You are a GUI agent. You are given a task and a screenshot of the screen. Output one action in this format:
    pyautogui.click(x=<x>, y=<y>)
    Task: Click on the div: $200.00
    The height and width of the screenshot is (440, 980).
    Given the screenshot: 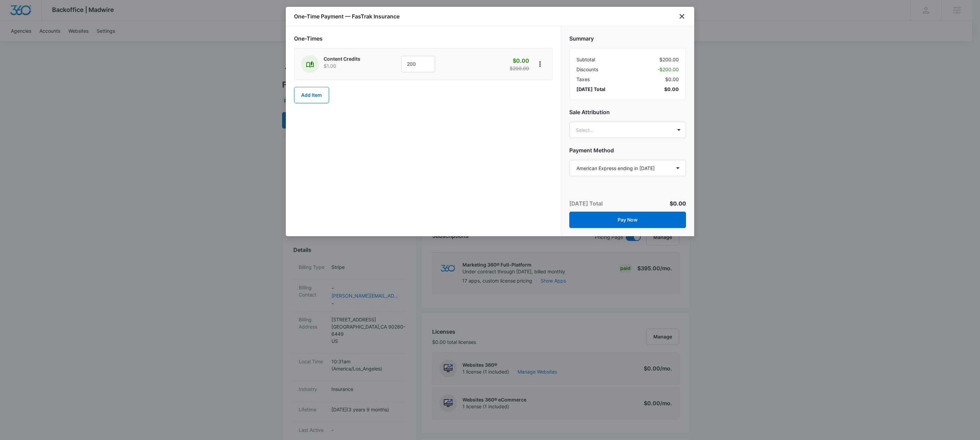 What is the action you would take?
    pyautogui.click(x=628, y=60)
    